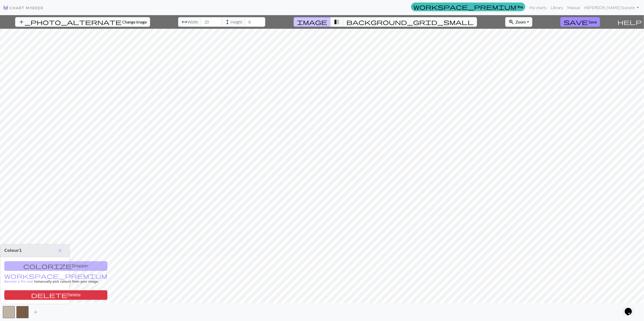 The width and height of the screenshot is (644, 321). Describe the element at coordinates (134, 22) in the screenshot. I see `span: Change image` at that location.